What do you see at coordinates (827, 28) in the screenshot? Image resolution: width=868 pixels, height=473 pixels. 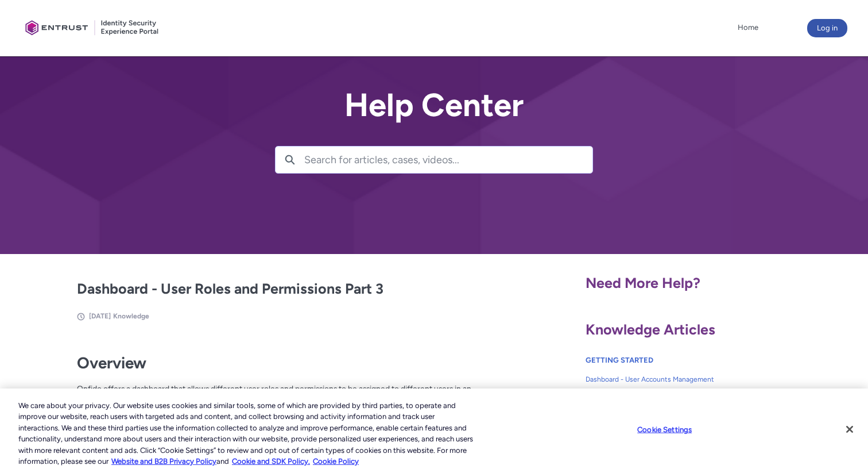 I see `button: Log in` at bounding box center [827, 28].